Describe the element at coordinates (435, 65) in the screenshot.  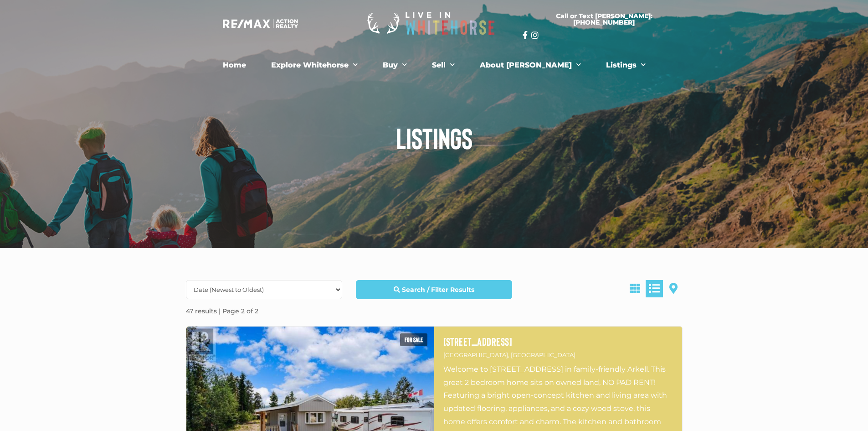
I see `nav: Menu` at that location.